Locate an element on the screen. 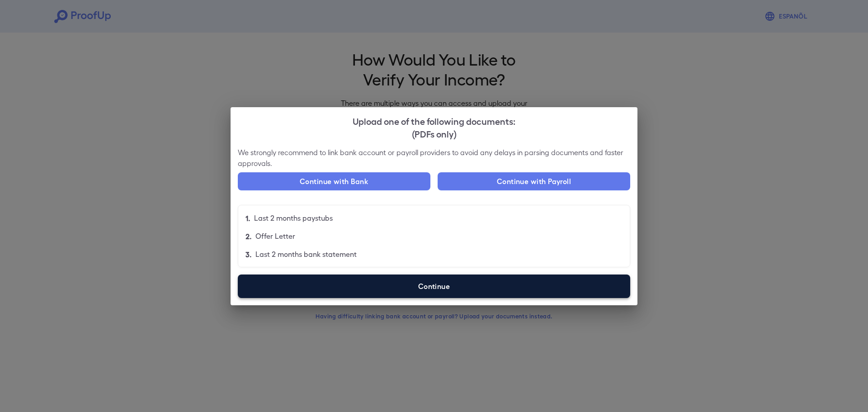 The height and width of the screenshot is (412, 868). h2: Upload one of the following documents: is located at coordinates (434, 127).